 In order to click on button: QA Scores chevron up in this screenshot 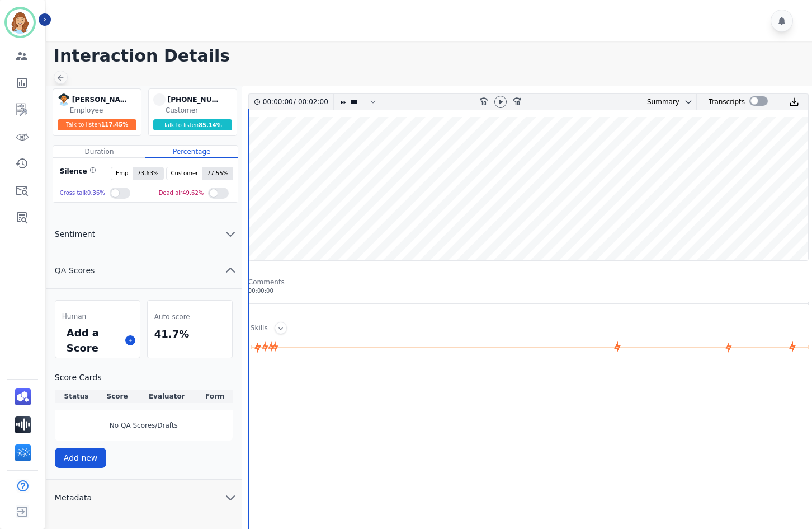, I will do `click(144, 271)`.